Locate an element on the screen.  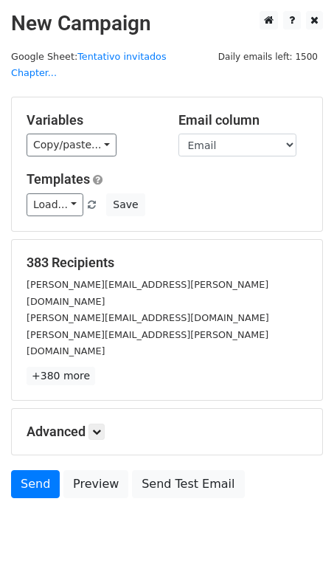
a: Preview is located at coordinates (96, 484).